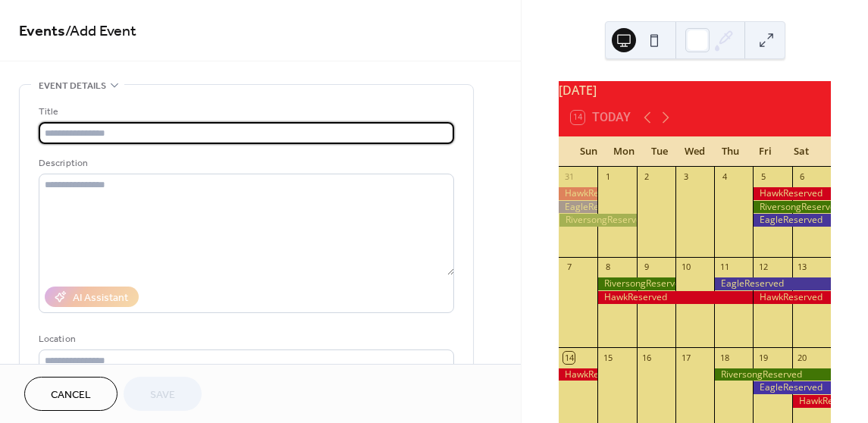 The width and height of the screenshot is (868, 423). I want to click on div: 2, so click(646, 177).